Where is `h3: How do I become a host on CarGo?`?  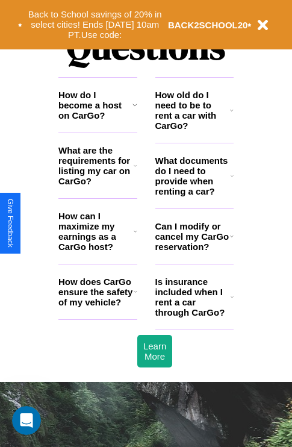
h3: How do I become a host on CarGo? is located at coordinates (95, 105).